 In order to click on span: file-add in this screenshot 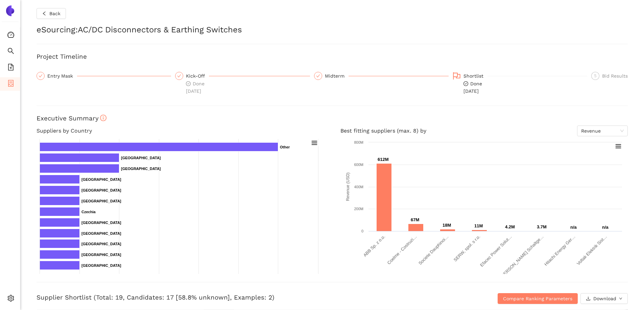, I will do `click(11, 68)`.